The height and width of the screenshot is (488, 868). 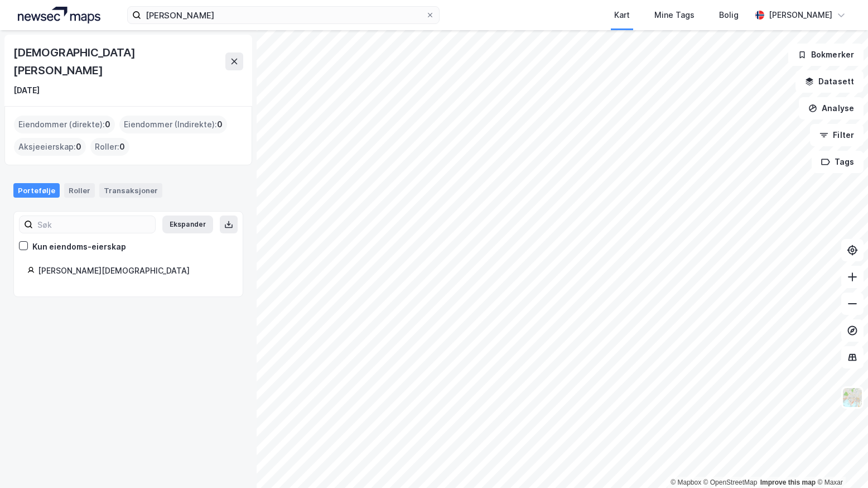 I want to click on div: Mine Tags, so click(x=675, y=15).